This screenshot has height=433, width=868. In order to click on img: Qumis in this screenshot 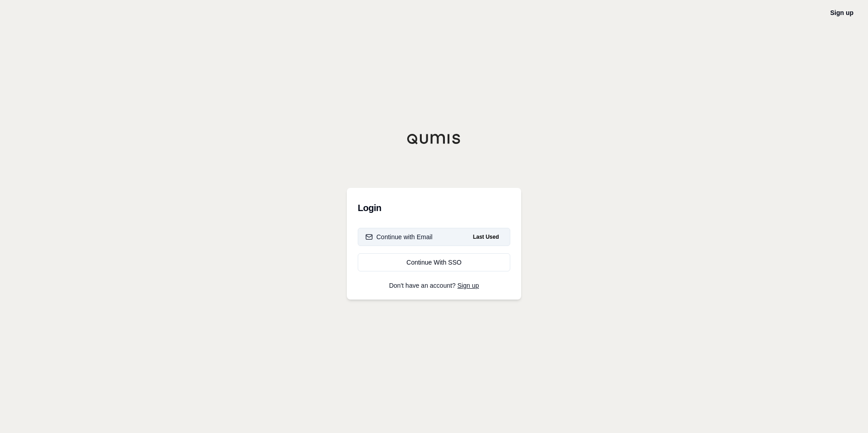, I will do `click(434, 139)`.